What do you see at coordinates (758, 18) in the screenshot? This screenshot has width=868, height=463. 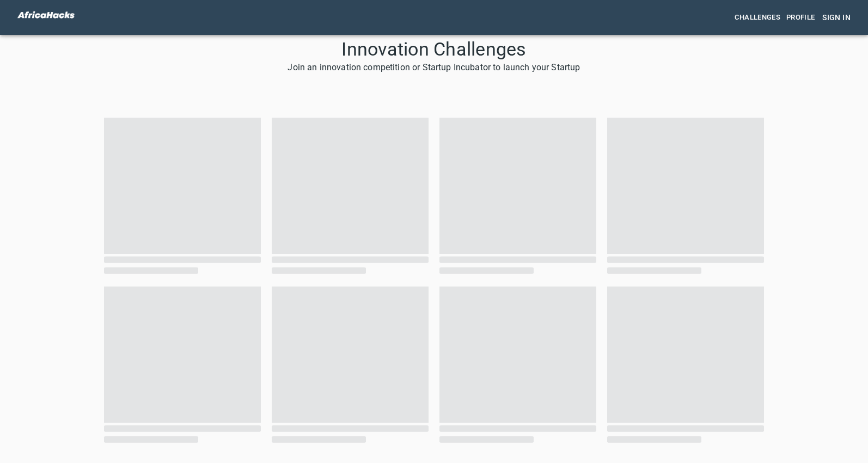 I see `a: Challenges` at bounding box center [758, 18].